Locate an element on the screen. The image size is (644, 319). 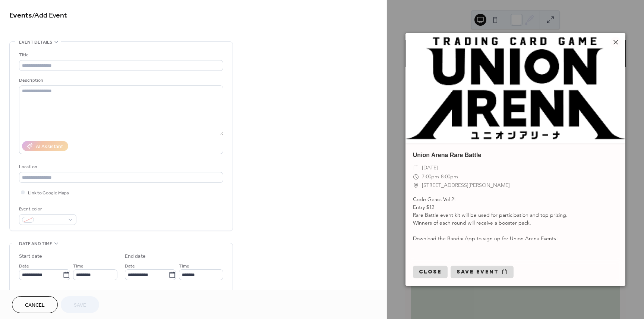
button: Cancel is located at coordinates (35, 304).